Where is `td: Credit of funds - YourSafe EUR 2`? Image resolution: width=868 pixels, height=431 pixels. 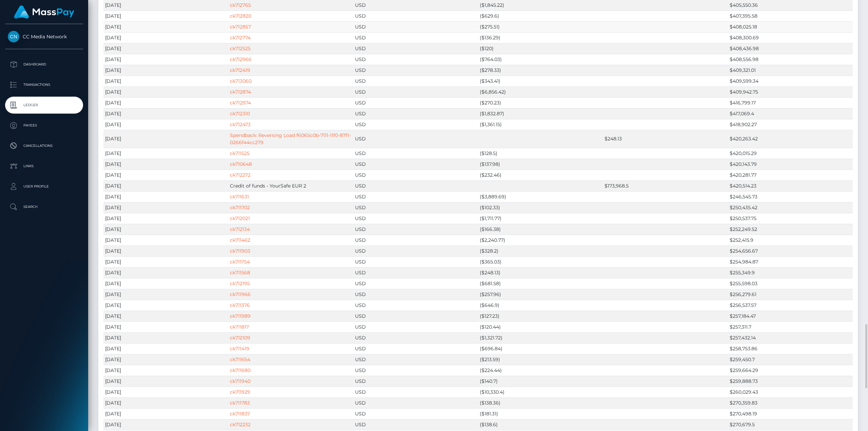
td: Credit of funds - YourSafe EUR 2 is located at coordinates (291, 186).